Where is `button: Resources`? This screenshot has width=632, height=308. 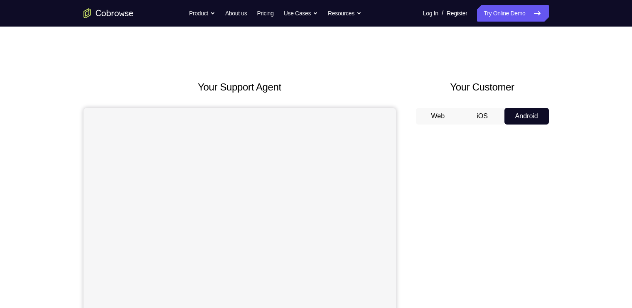 button: Resources is located at coordinates (345, 13).